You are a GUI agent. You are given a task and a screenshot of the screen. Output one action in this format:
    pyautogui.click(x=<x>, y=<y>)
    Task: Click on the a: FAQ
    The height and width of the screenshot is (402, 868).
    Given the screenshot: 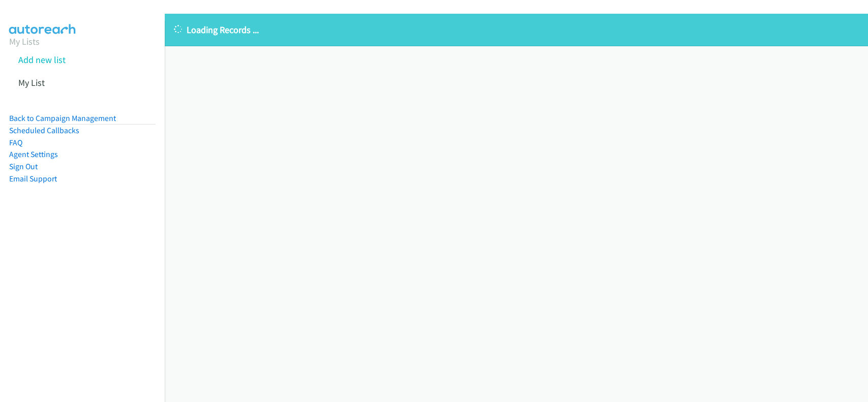 What is the action you would take?
    pyautogui.click(x=16, y=142)
    